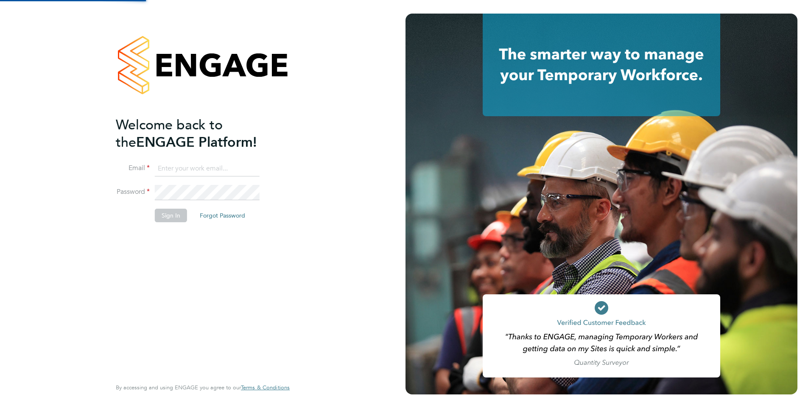  I want to click on span: Terms & Conditions, so click(265, 387).